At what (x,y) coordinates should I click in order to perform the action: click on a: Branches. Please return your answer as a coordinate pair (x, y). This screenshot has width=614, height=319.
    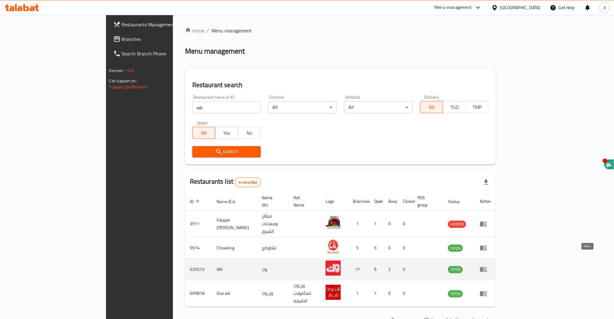
    Looking at the image, I should click on (159, 39).